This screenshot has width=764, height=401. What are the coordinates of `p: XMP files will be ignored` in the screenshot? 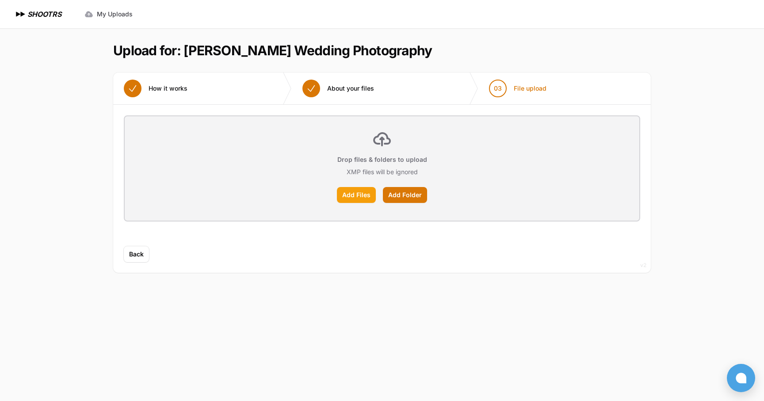 It's located at (382, 172).